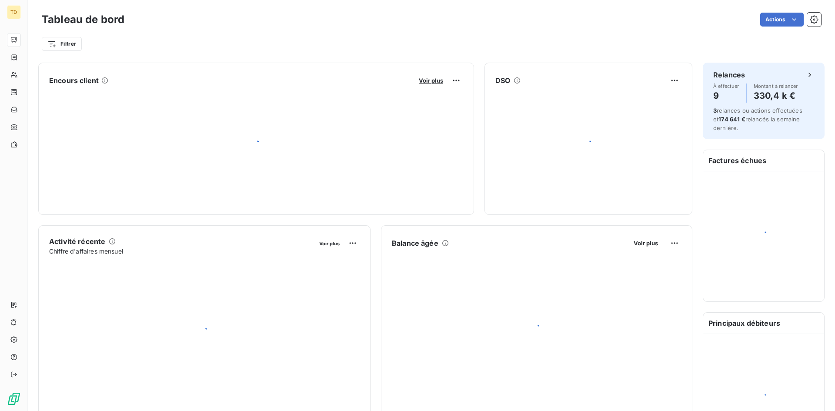  Describe the element at coordinates (83, 20) in the screenshot. I see `h3: Tableau de bord` at that location.